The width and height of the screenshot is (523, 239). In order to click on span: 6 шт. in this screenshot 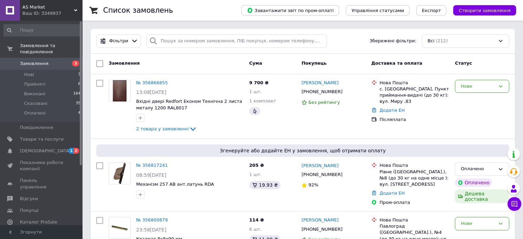, I will do `click(256, 229)`.